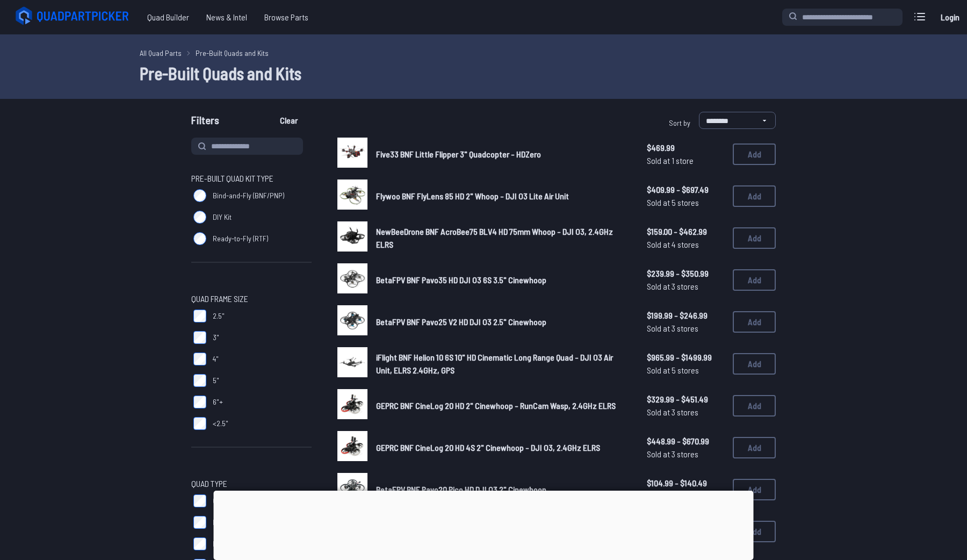  I want to click on input: Bind-and-Fly (BNF/PNP), so click(200, 196).